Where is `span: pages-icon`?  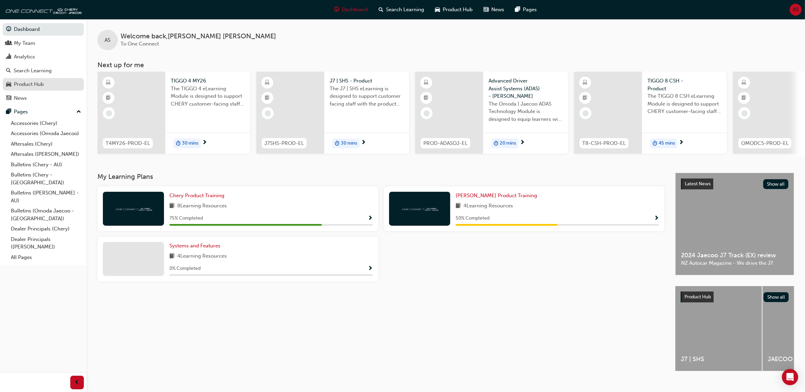 span: pages-icon is located at coordinates (8, 112).